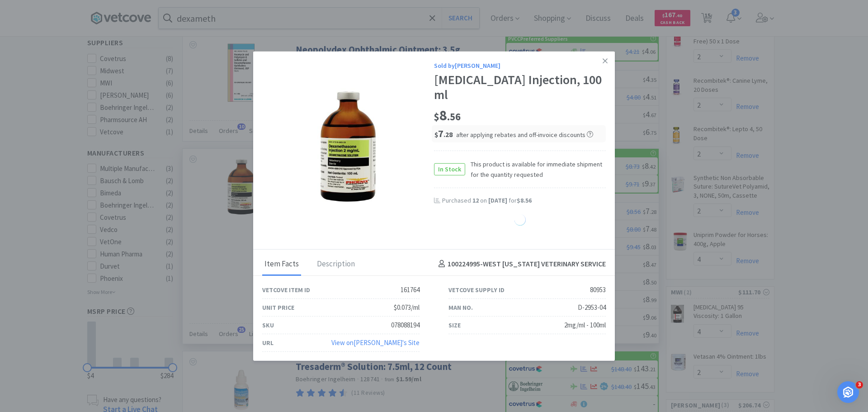 The width and height of the screenshot is (868, 412). I want to click on span: 3, so click(860, 385).